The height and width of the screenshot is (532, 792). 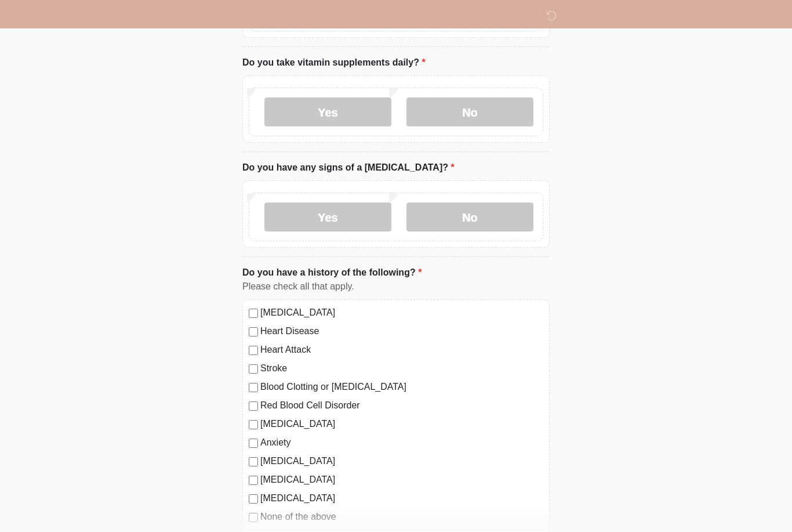 What do you see at coordinates (402, 406) in the screenshot?
I see `label: Red Blood Cell Disorder` at bounding box center [402, 406].